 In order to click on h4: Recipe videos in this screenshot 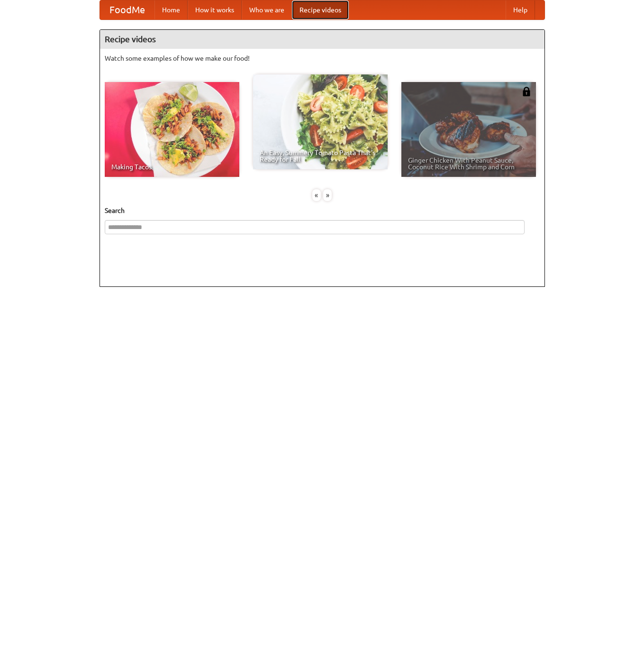, I will do `click(322, 40)`.